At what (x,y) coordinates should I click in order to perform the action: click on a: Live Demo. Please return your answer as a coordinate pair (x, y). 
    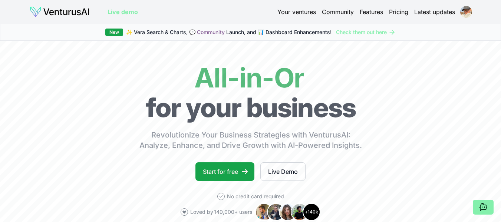
    Looking at the image, I should click on (283, 172).